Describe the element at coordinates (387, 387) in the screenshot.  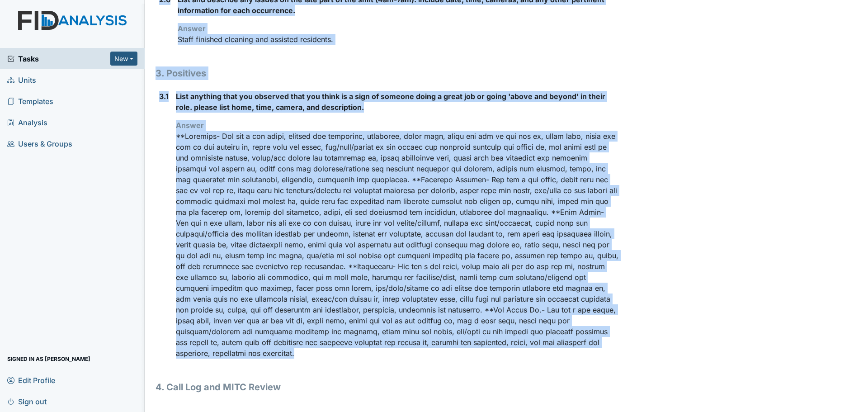
I see `h1: 4. Call Log and MITC Review` at that location.